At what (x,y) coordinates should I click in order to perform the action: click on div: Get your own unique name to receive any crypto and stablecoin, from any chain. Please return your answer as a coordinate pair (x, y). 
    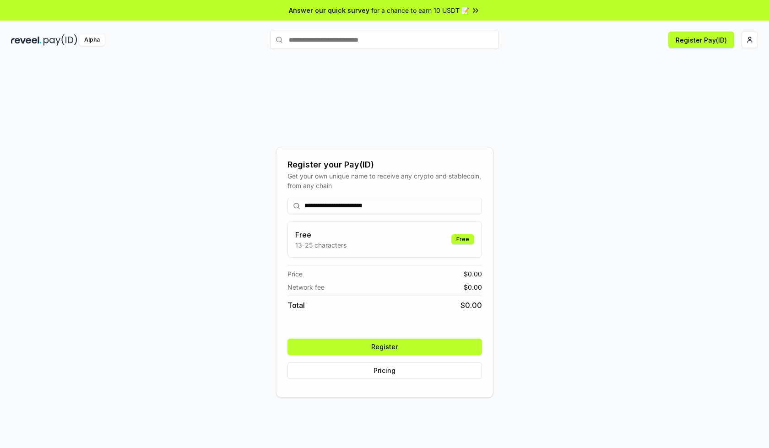
    Looking at the image, I should click on (385, 181).